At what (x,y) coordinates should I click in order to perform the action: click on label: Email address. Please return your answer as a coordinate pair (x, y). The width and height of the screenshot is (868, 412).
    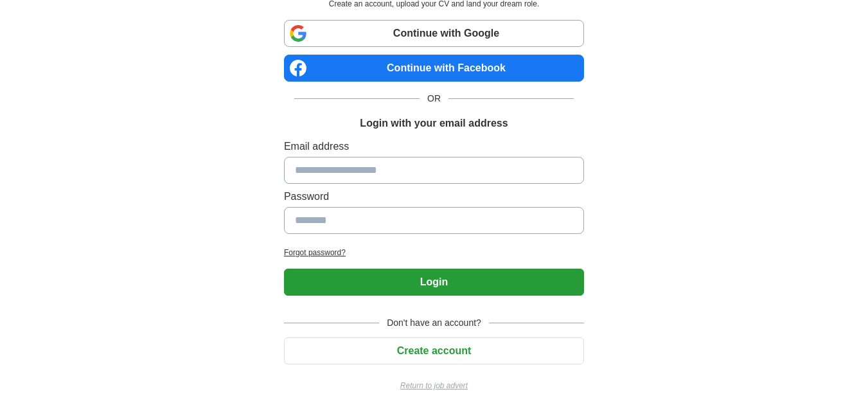
    Looking at the image, I should click on (434, 146).